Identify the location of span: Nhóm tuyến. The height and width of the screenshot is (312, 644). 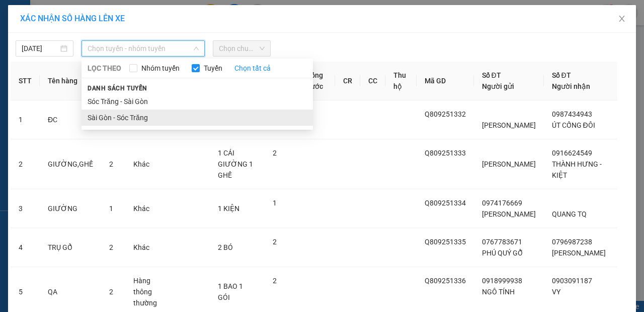
(161, 68).